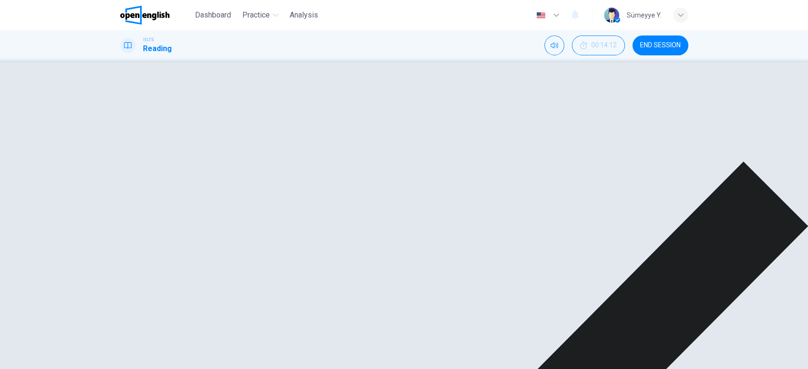 The image size is (808, 369). Describe the element at coordinates (256, 15) in the screenshot. I see `span: Practice` at that location.